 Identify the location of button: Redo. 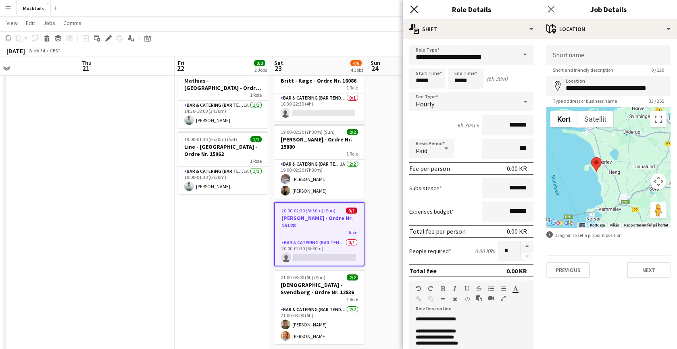
(431, 289).